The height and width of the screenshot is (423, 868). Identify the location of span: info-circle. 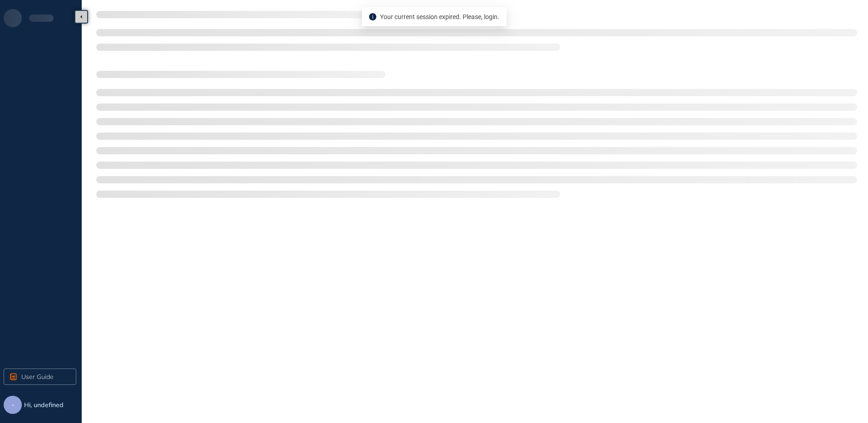
(373, 17).